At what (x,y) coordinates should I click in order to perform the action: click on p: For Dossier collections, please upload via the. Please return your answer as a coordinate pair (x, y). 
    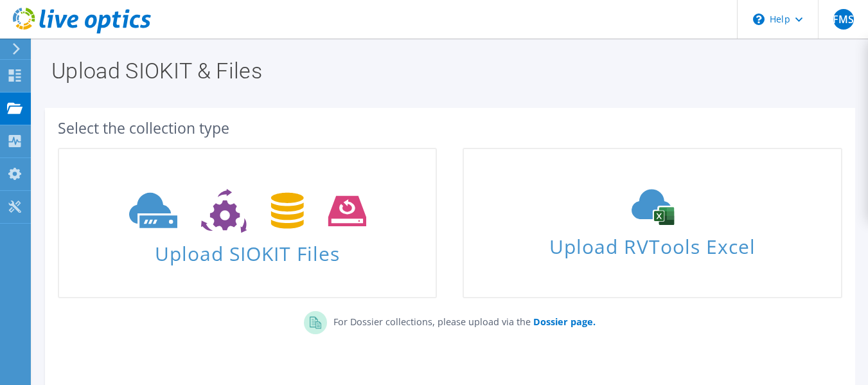
    Looking at the image, I should click on (462, 321).